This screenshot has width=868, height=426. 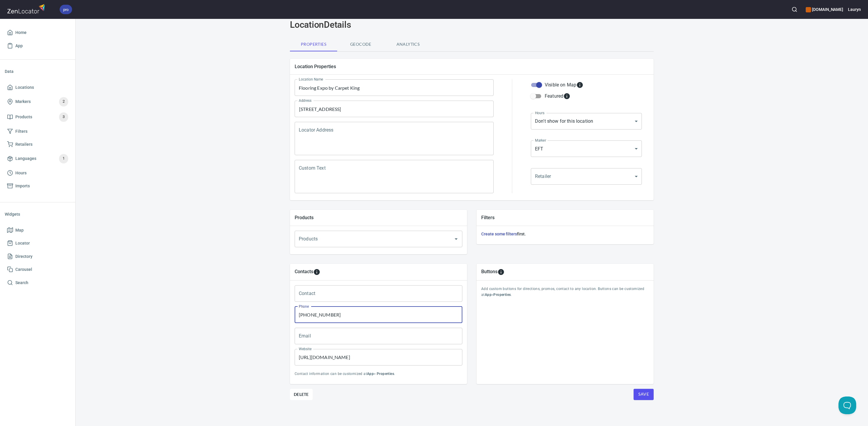 What do you see at coordinates (23, 269) in the screenshot?
I see `span: Carousel` at bounding box center [23, 269].